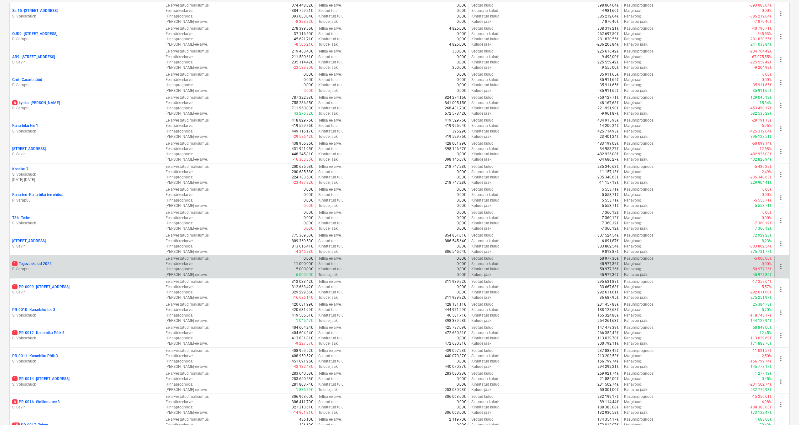 The width and height of the screenshot is (799, 425). I want to click on p: -34 680,27€, so click(608, 160).